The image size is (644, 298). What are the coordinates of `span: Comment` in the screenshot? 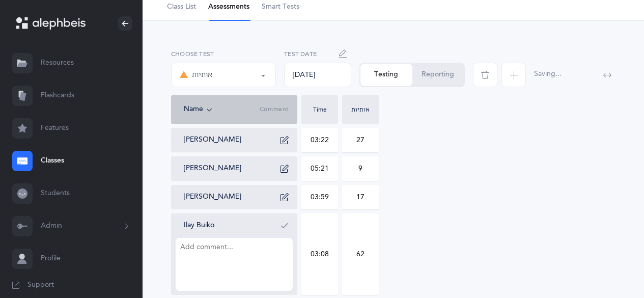 It's located at (274, 109).